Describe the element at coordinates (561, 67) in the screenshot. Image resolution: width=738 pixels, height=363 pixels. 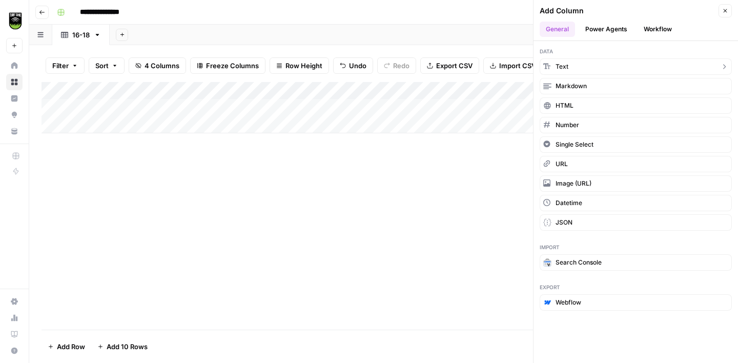
I see `span: Text` at that location.